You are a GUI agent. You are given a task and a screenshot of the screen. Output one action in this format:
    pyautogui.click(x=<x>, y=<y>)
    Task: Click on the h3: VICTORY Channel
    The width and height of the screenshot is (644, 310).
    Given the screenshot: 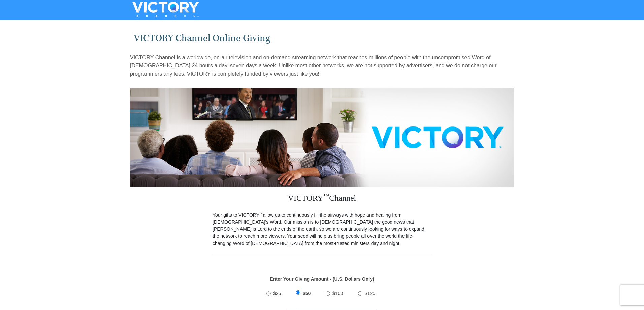 What is the action you would take?
    pyautogui.click(x=322, y=199)
    